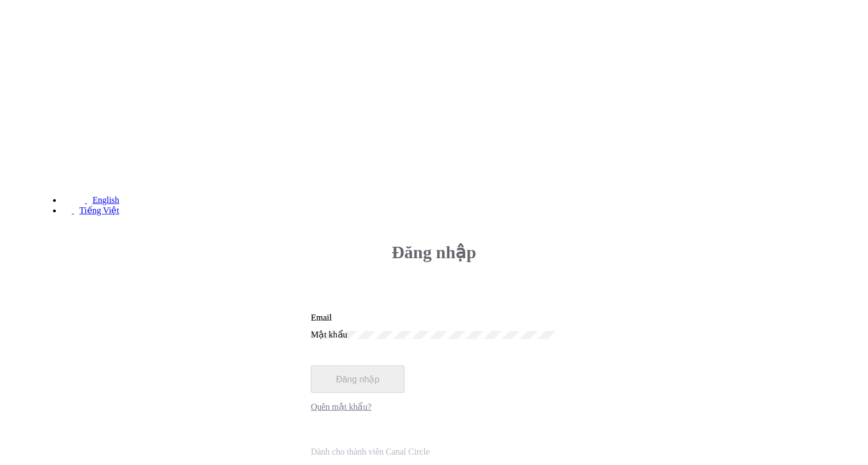 The height and width of the screenshot is (465, 868). I want to click on a: Quên mật khẩu?, so click(340, 406).